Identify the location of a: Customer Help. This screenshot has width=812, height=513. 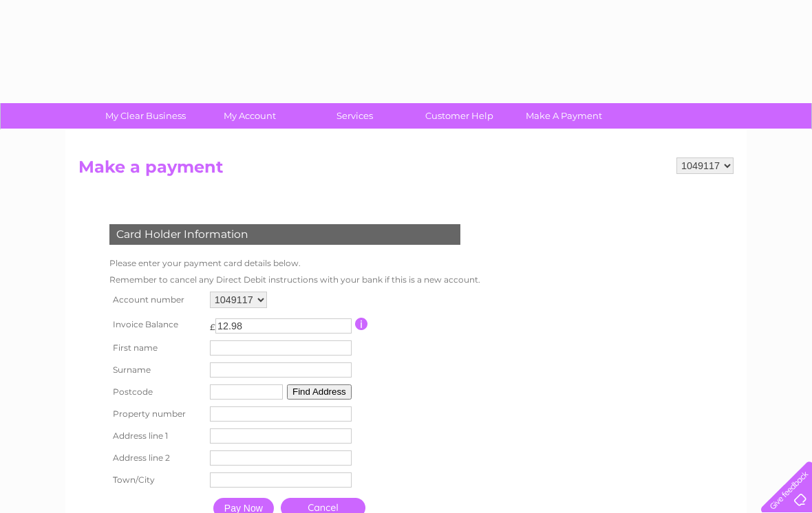
(459, 115).